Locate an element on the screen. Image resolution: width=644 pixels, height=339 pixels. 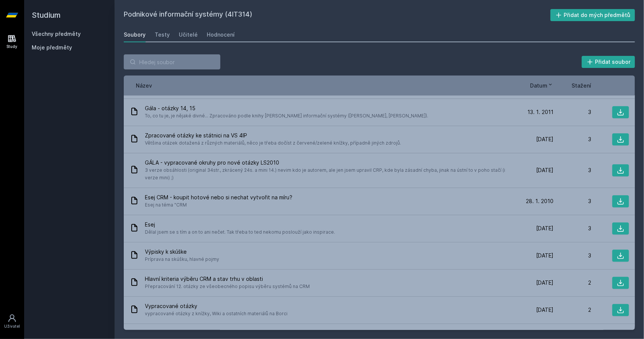
div: Učitelé is located at coordinates (188, 35).